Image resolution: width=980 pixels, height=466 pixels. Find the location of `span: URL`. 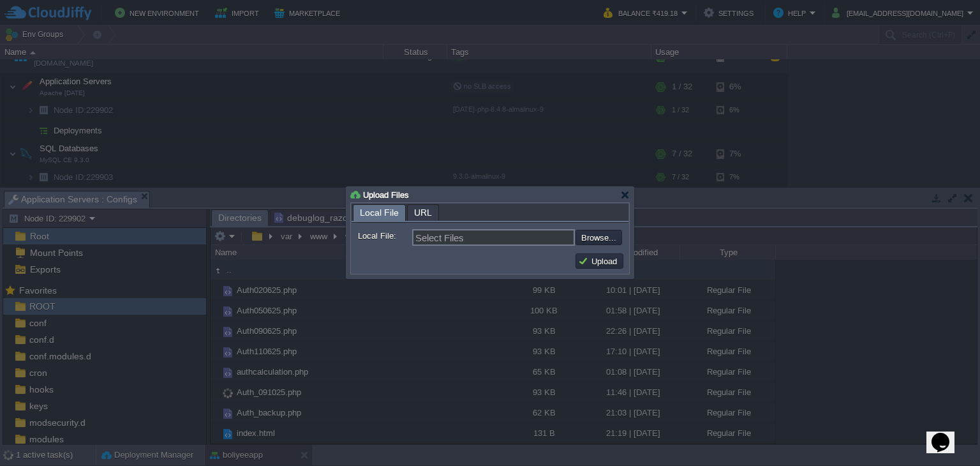

span: URL is located at coordinates (423, 212).